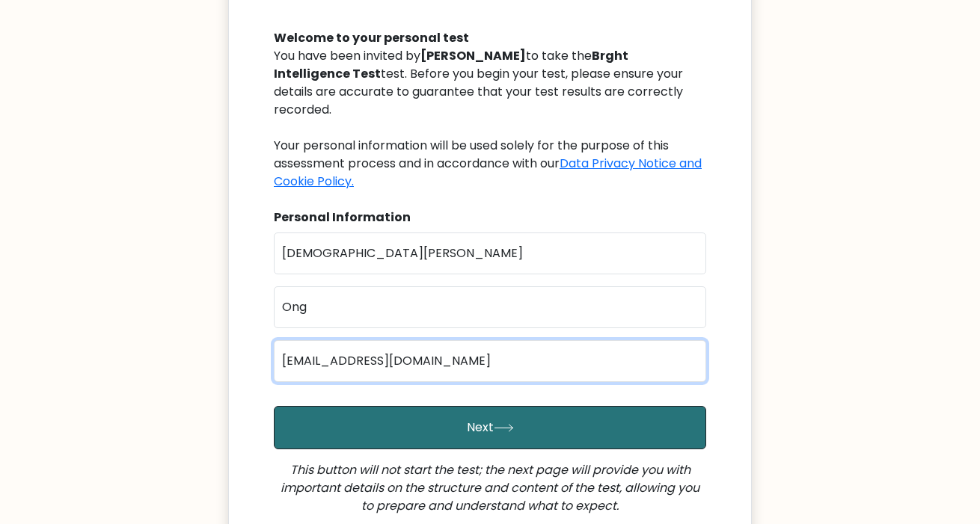 The image size is (980, 524). What do you see at coordinates (451, 64) in the screenshot?
I see `b: Brght Intelligence Test` at bounding box center [451, 64].